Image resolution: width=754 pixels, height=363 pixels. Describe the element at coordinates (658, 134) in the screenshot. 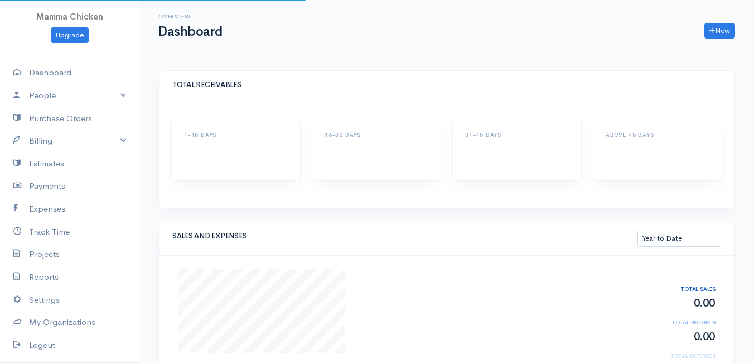

I see `h6: ABOVE 45 DAYS` at that location.